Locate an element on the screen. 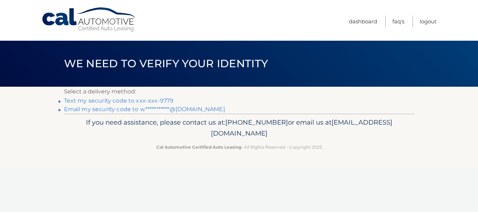  span: We need to verify your identity is located at coordinates (166, 63).